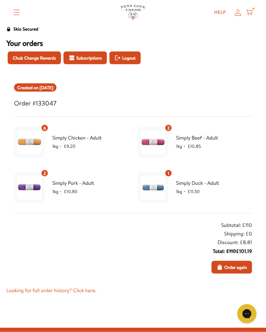  I want to click on span: Simply Chicken - Adult, so click(90, 138).